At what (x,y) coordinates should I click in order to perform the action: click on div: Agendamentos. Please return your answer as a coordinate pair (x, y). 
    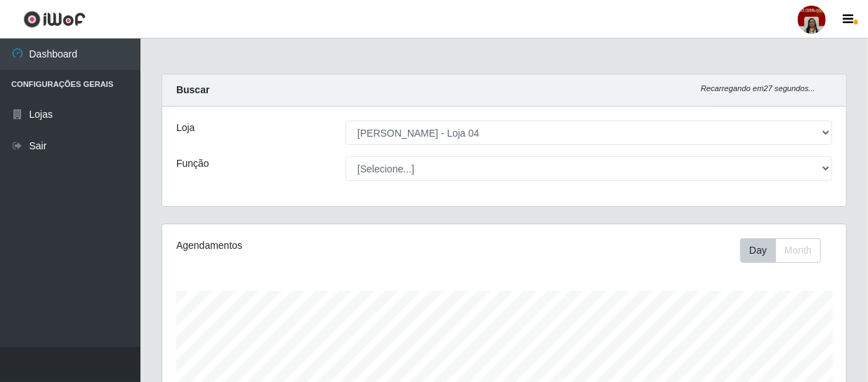
    Looking at the image, I should click on (307, 245).